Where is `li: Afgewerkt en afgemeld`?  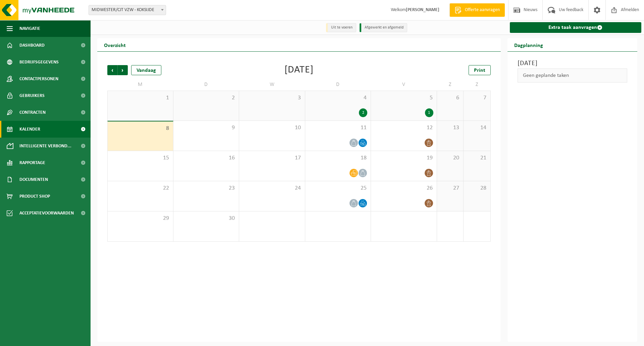 li: Afgewerkt en afgemeld is located at coordinates (384, 27).